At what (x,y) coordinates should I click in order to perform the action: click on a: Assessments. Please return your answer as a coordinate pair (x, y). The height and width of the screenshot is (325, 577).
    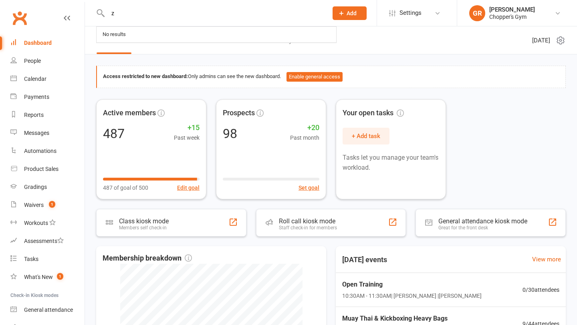
    Looking at the image, I should click on (47, 241).